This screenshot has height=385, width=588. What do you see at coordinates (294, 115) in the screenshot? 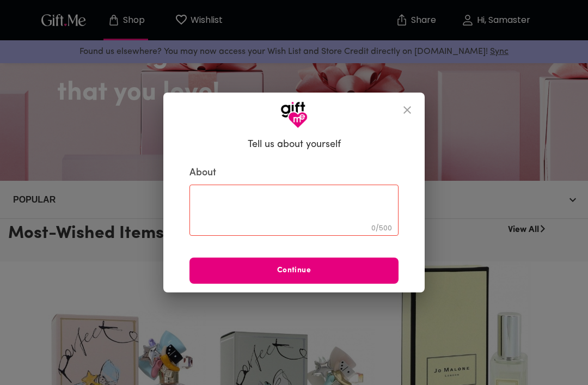
I see `img: GiftMe Logo` at bounding box center [294, 115].